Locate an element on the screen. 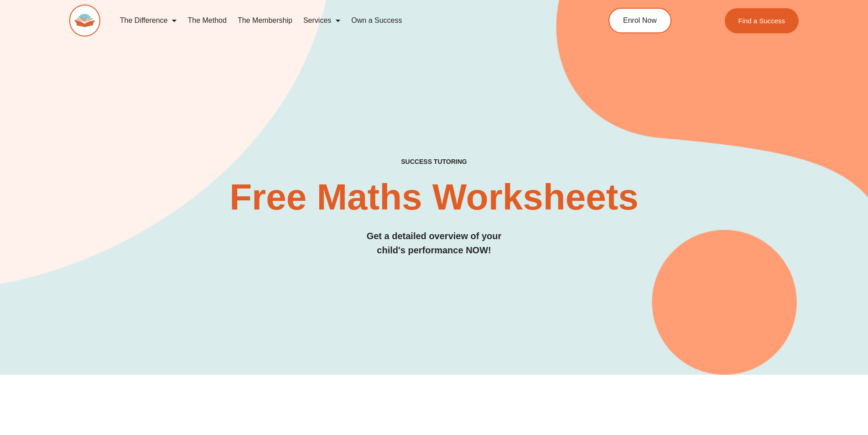  a: The Method is located at coordinates (206, 20).